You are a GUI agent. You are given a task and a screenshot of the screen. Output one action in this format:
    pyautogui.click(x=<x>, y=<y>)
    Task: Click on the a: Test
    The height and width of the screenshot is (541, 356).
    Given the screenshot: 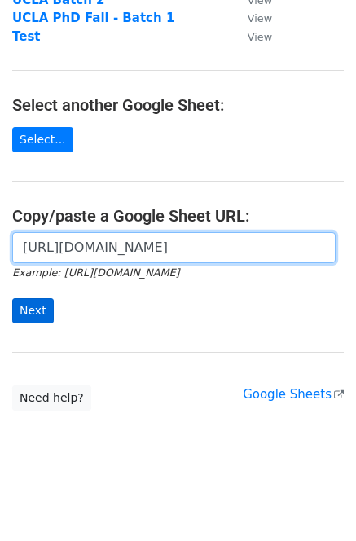 What is the action you would take?
    pyautogui.click(x=26, y=37)
    